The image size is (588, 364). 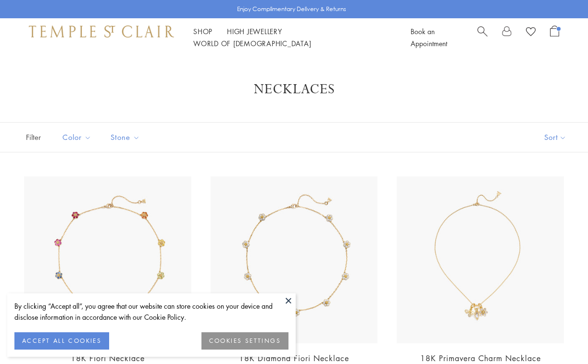 What do you see at coordinates (77, 137) in the screenshot?
I see `button: Color` at bounding box center [77, 137].